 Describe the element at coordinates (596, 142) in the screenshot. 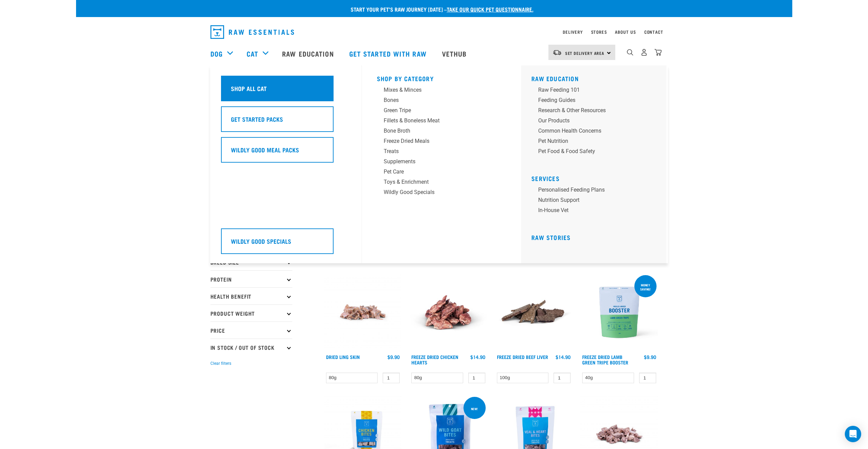

I see `a: Pet Nutrition` at that location.